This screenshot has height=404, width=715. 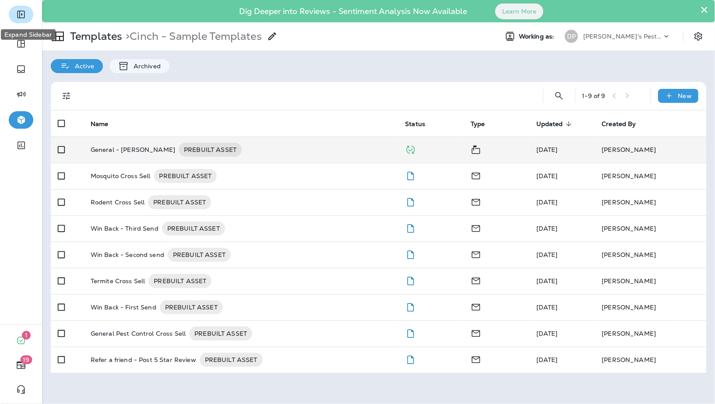 What do you see at coordinates (192, 36) in the screenshot?
I see `p: Cinch - Sample Templates` at bounding box center [192, 36].